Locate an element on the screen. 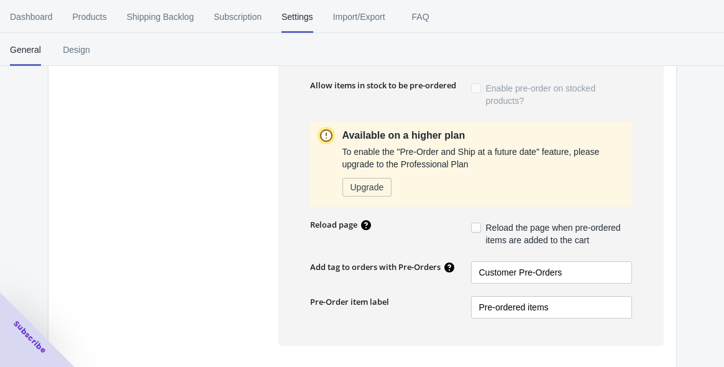 This screenshot has height=367, width=724. span: Reload the page when pre-ordered items are added to the cart is located at coordinates (559, 234).